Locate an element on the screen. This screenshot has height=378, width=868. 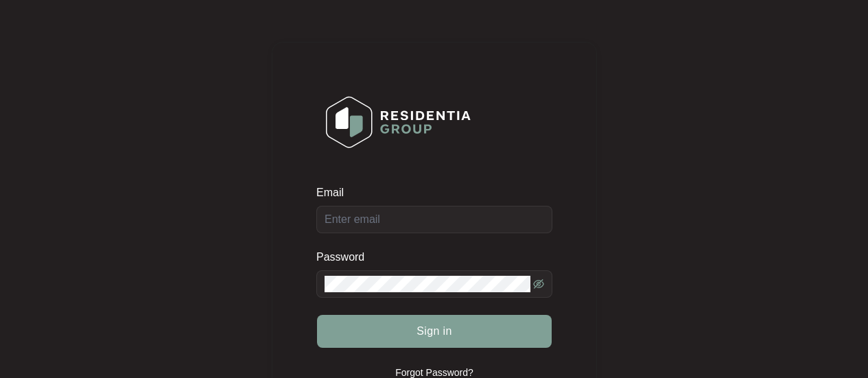
button: Sign in is located at coordinates (434, 331).